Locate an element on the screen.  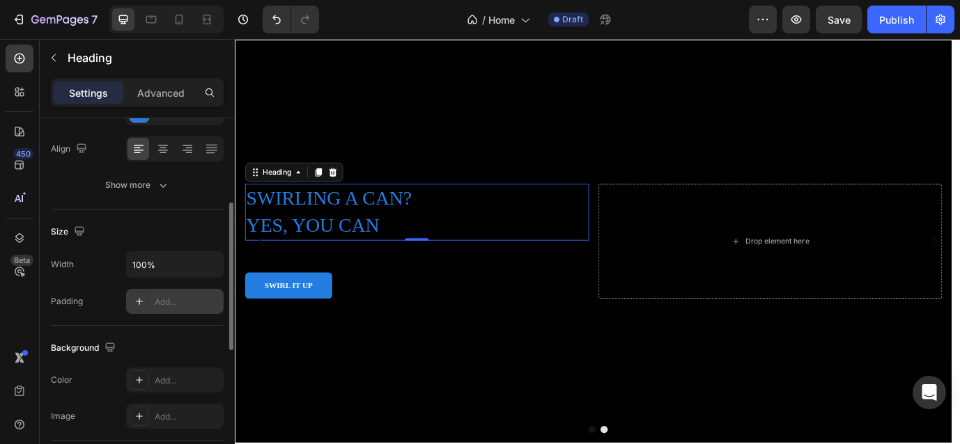
div: Color is located at coordinates (61, 380).